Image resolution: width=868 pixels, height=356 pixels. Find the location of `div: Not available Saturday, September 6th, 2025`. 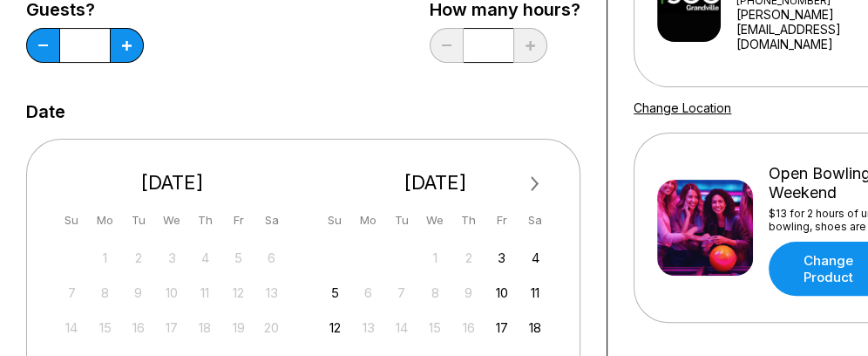

div: Not available Saturday, September 6th, 2025 is located at coordinates (271, 257).